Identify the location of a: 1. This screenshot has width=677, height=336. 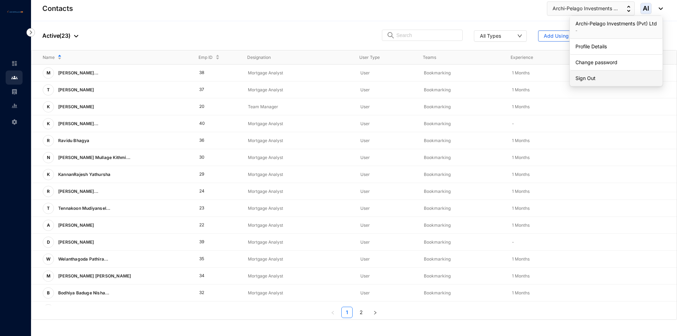
(347, 312).